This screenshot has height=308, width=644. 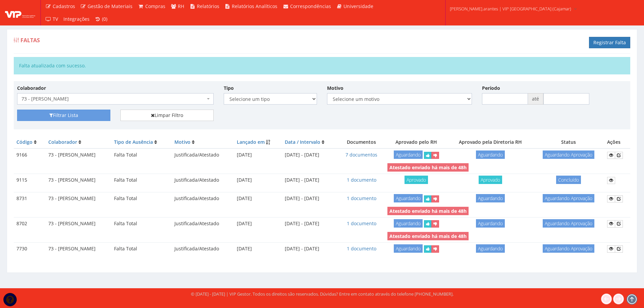 What do you see at coordinates (63, 142) in the screenshot?
I see `a: Colaborador` at bounding box center [63, 142].